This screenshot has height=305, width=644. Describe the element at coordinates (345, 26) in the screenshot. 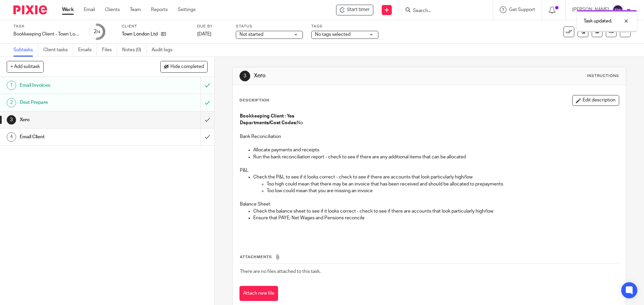

I see `label: Tags` at that location.